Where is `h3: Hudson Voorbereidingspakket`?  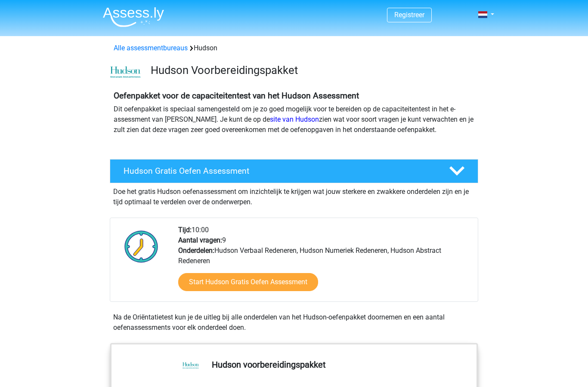
h3: Hudson Voorbereidingspakket is located at coordinates (311, 70).